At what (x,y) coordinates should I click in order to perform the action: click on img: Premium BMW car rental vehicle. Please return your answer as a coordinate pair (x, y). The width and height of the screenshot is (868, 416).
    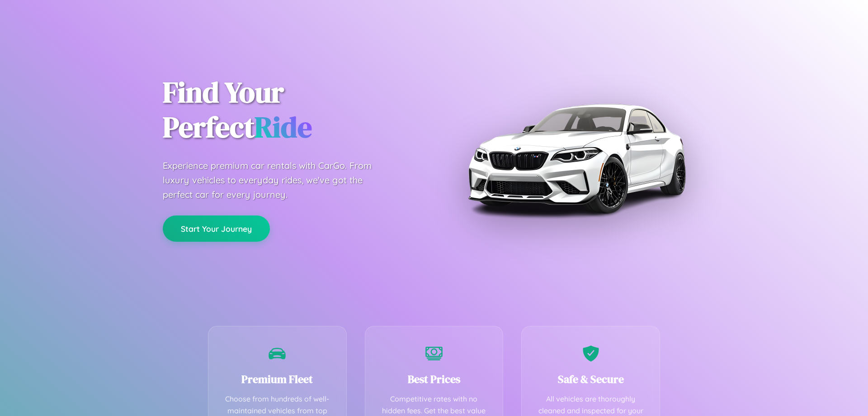
    Looking at the image, I should click on (577, 158).